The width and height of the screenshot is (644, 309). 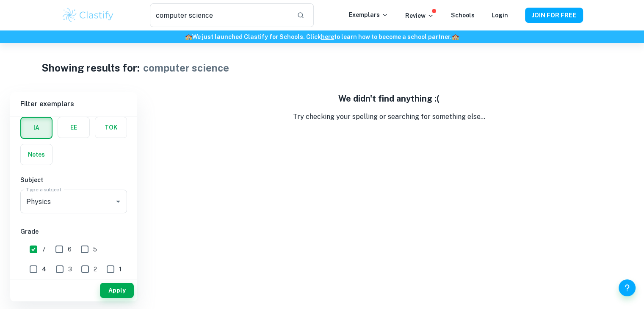 I want to click on p: Exemplars, so click(x=369, y=15).